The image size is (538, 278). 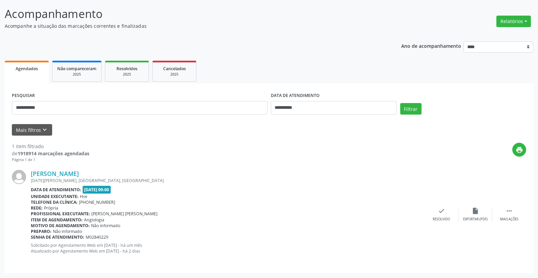 What do you see at coordinates (58, 237) in the screenshot?
I see `b: Senha de atendimento:` at bounding box center [58, 237].